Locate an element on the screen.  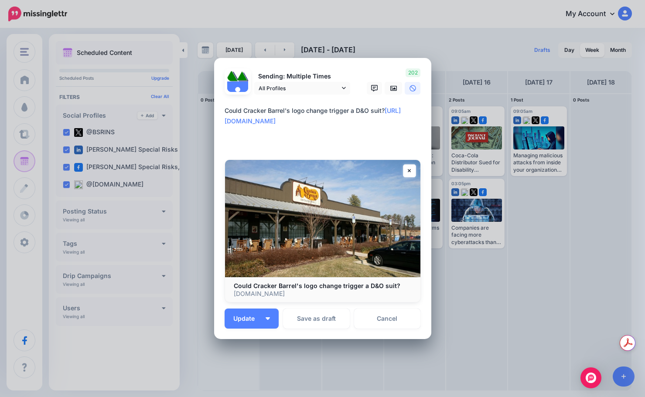
img: arrow-down-white.png is located at coordinates (268, 319).